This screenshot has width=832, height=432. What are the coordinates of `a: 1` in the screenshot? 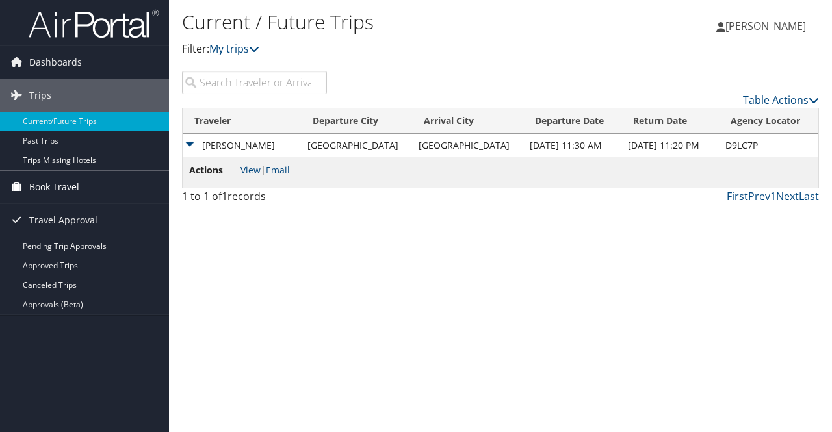 It's located at (773, 196).